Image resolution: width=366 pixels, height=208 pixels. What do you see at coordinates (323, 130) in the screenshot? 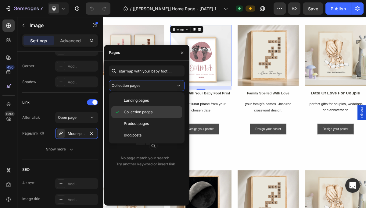
I see `h2: . Perfect gifts for couples, weddings, and anniversarie` at bounding box center [323, 130].